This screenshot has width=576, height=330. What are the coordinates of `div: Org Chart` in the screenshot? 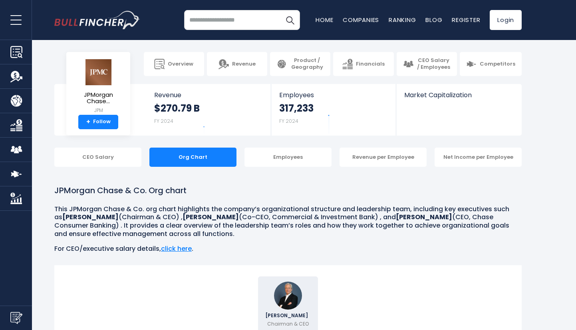 It's located at (193, 157).